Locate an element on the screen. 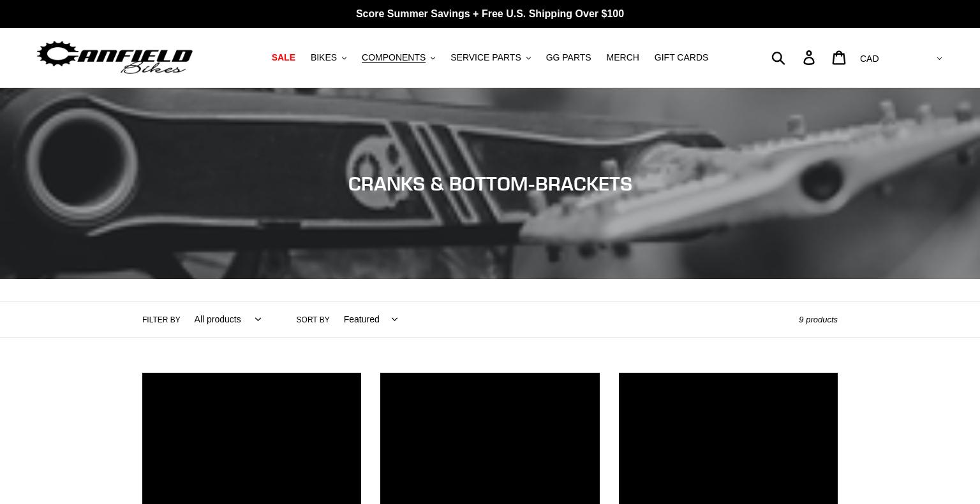 The height and width of the screenshot is (504, 980). a: SALE is located at coordinates (283, 58).